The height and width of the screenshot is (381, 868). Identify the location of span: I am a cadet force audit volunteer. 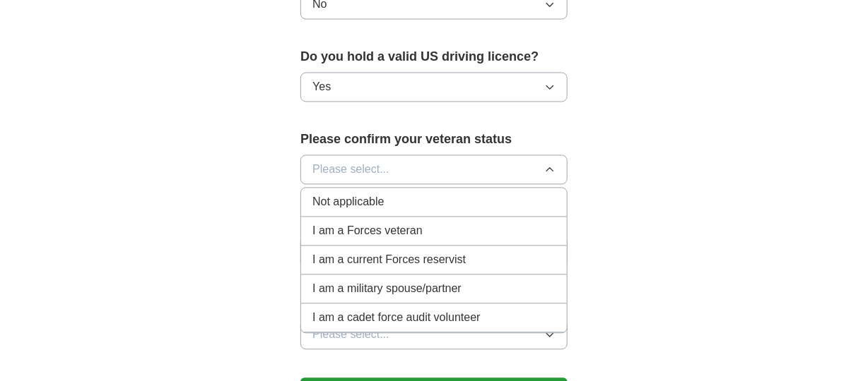
(396, 318).